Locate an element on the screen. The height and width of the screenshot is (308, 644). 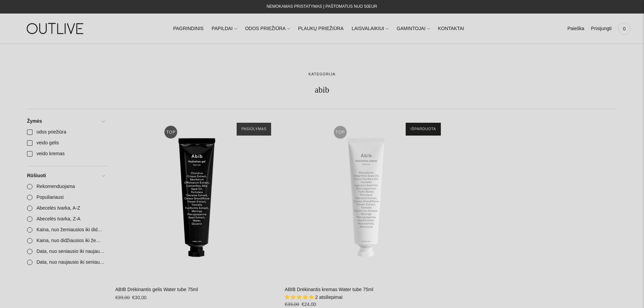
a: Populiariausi is located at coordinates (66, 198).